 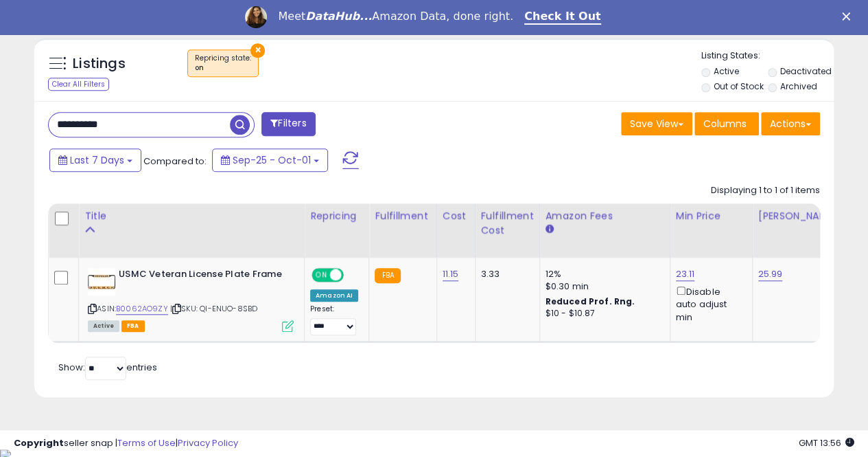 What do you see at coordinates (97, 160) in the screenshot?
I see `span: Last 7 Days` at bounding box center [97, 160].